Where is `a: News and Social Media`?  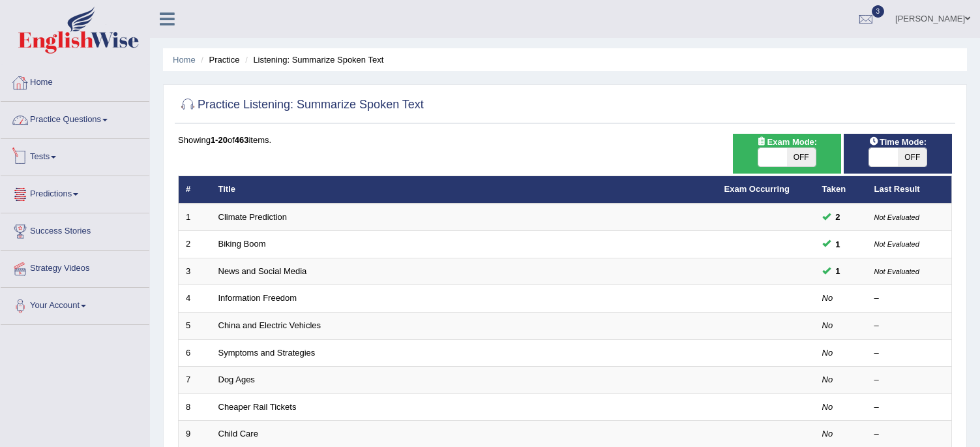 a: News and Social Media is located at coordinates (263, 271).